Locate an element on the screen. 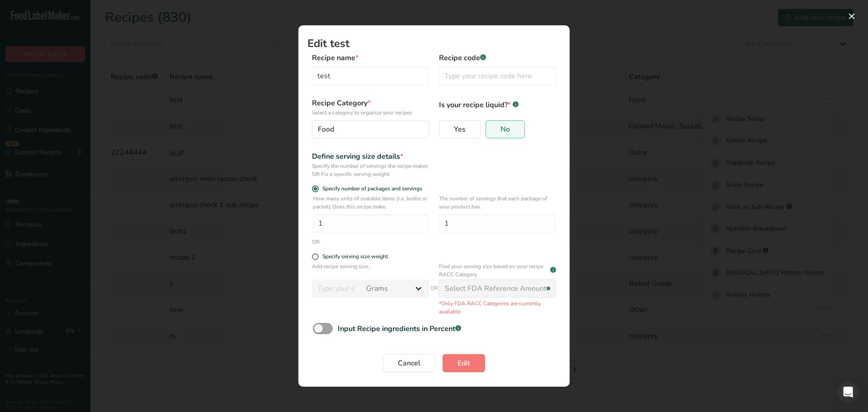  button: Edit is located at coordinates (464, 363).